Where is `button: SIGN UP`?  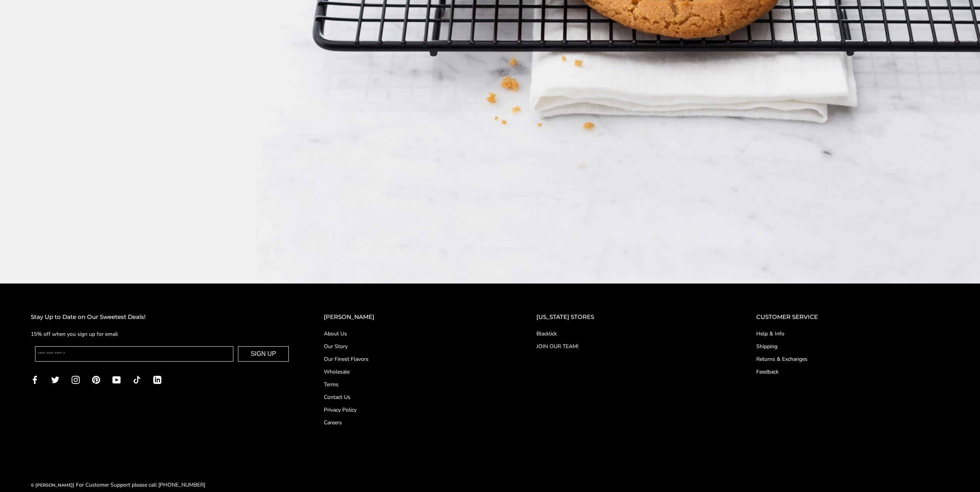
button: SIGN UP is located at coordinates (264, 354).